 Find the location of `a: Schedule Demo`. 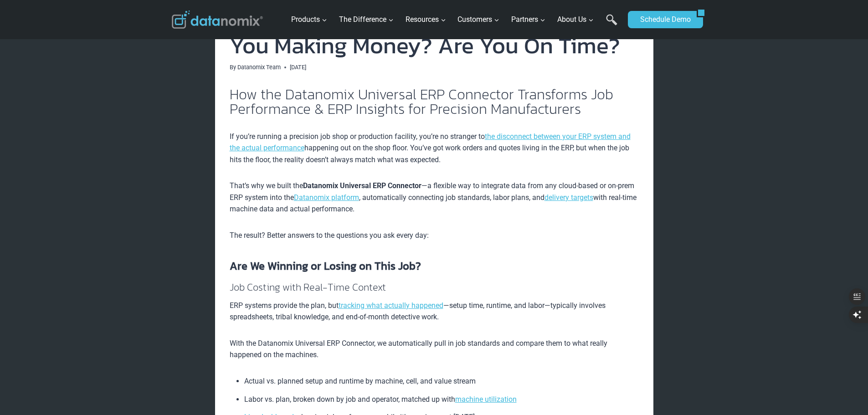

a: Schedule Demo is located at coordinates (662, 20).